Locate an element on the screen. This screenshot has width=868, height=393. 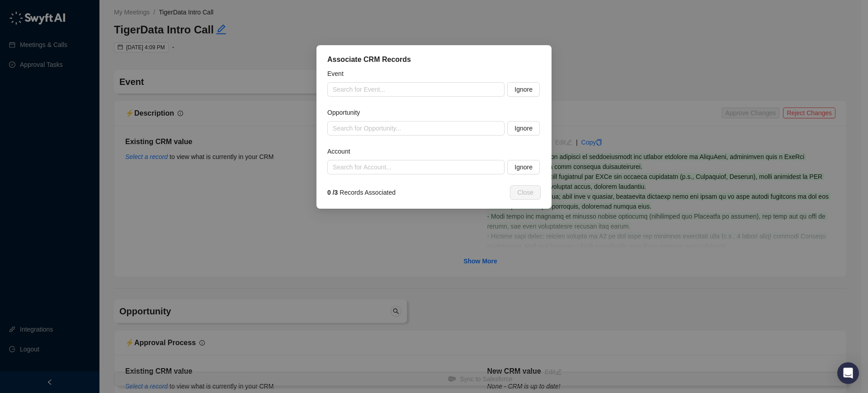
label: Opportunity is located at coordinates (347, 113).